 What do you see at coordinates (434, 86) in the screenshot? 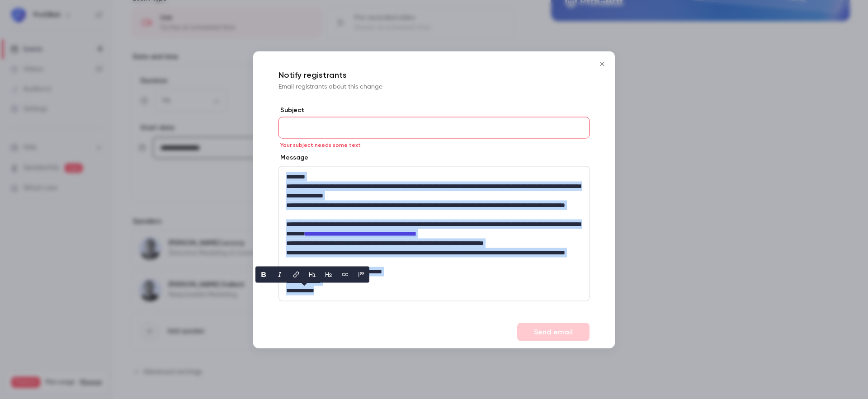
I see `p: Email registrants about this change` at bounding box center [434, 86].